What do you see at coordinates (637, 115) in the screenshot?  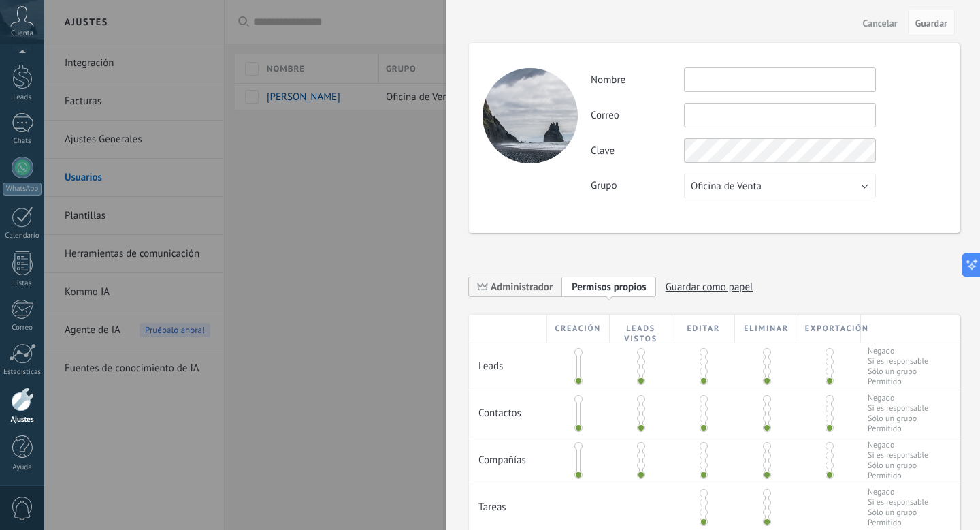 I see `label: Correo` at bounding box center [637, 115].